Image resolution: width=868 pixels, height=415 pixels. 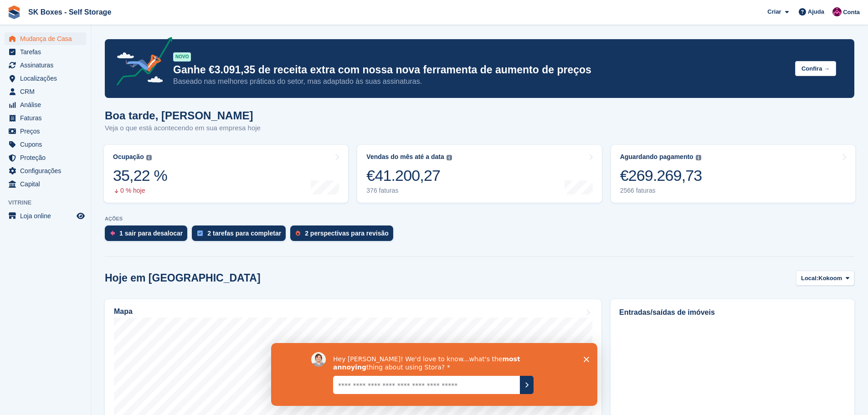 I want to click on span: Local:, so click(x=810, y=278).